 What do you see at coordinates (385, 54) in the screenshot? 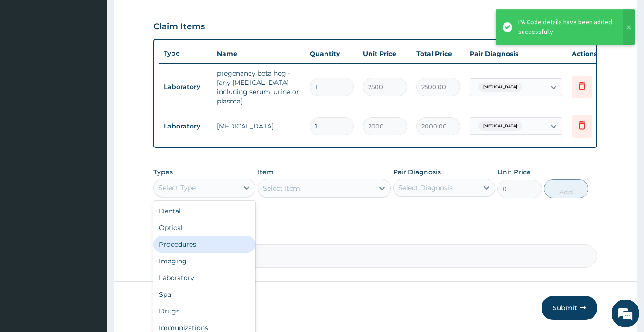
I see `th: Unit Price` at bounding box center [385, 54].